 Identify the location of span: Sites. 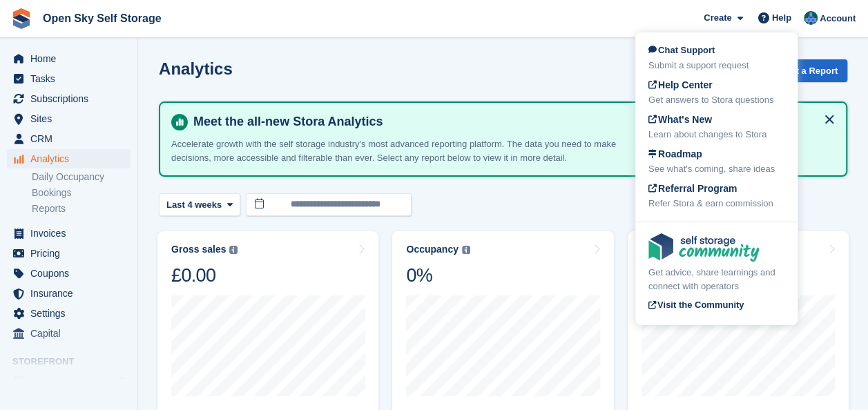
(71, 119).